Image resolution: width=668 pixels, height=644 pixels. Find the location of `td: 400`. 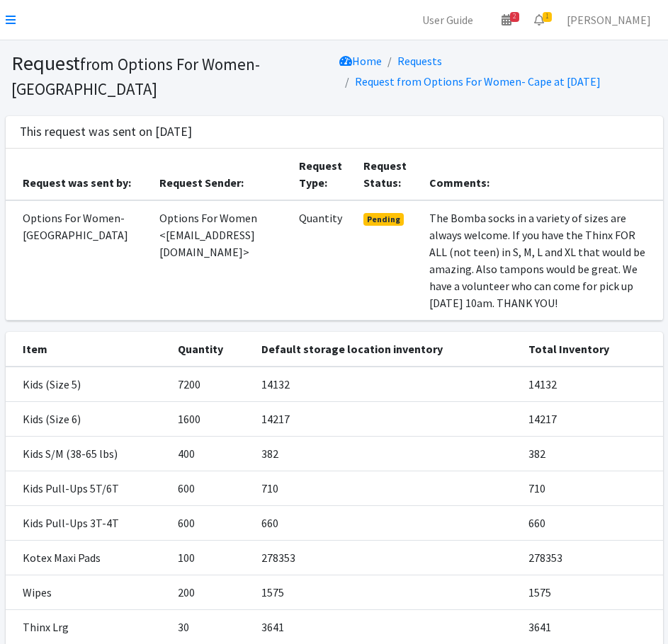

td: 400 is located at coordinates (211, 454).